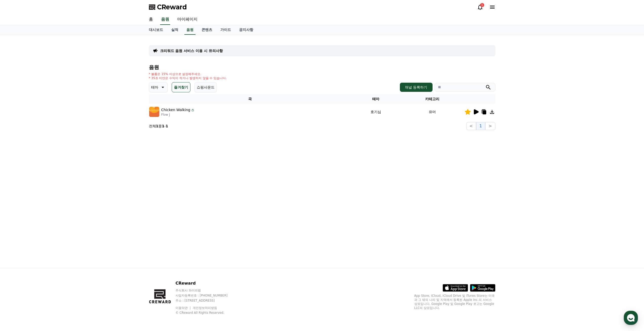  Describe the element at coordinates (250, 99) in the screenshot. I see `th: 곡` at that location.